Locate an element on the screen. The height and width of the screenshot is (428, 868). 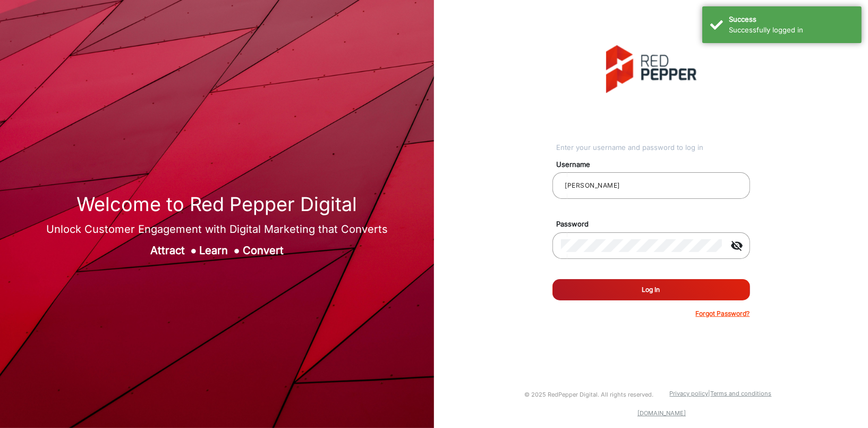
div: Attract Learn Convert is located at coordinates (217, 251).